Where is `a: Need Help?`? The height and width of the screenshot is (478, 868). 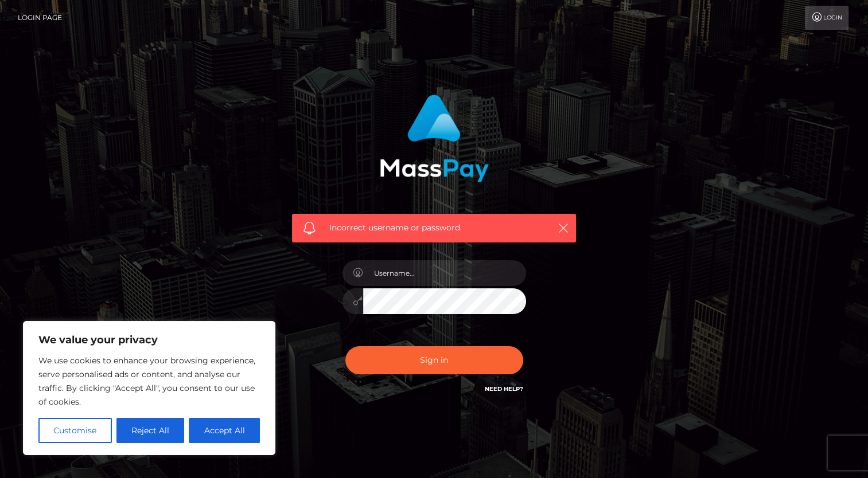 a: Need Help? is located at coordinates (504, 389).